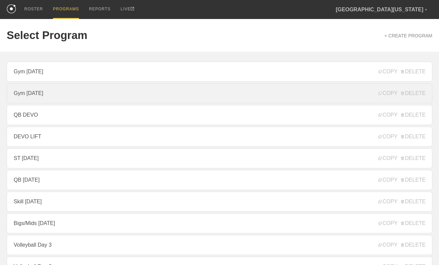  What do you see at coordinates (408, 36) in the screenshot?
I see `a: + CREATE PROGRAM` at bounding box center [408, 36].